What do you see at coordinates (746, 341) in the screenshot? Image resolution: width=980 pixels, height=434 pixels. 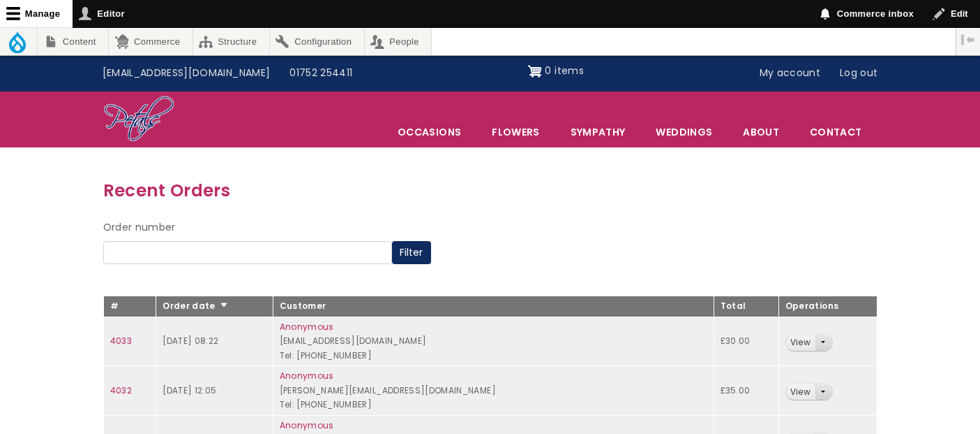 I see `td: £30.00` at bounding box center [746, 341].